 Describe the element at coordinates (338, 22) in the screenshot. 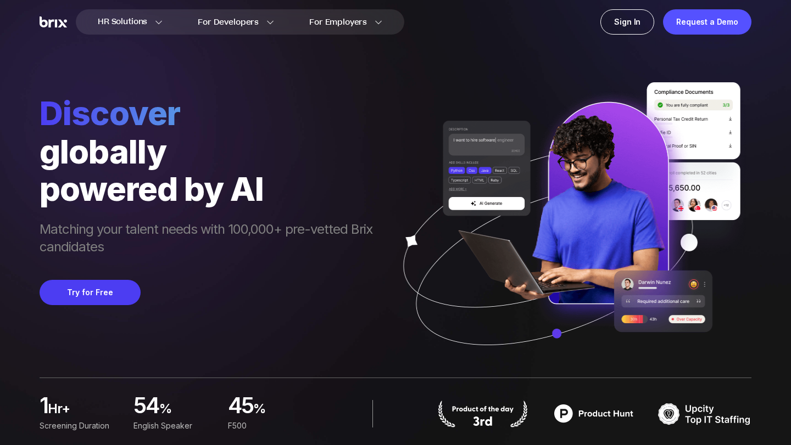

I see `span: For Employers` at that location.